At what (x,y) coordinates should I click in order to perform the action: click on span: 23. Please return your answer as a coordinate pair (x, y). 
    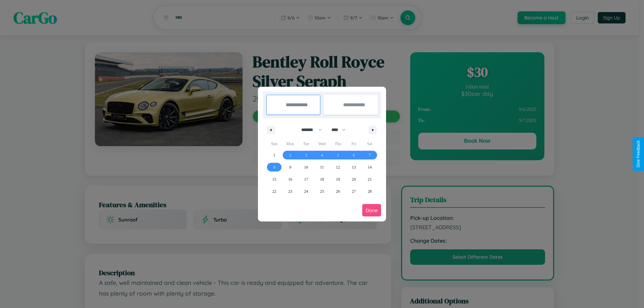
    Looking at the image, I should click on (290, 191).